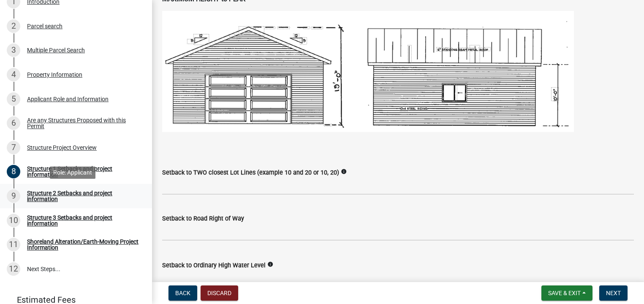 This screenshot has width=644, height=304. I want to click on label: Setback to Ordinary High Water Level, so click(214, 266).